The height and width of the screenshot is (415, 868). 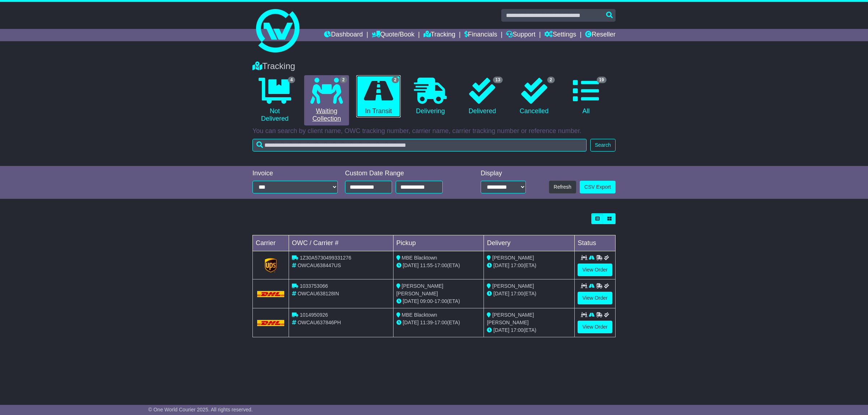 What do you see at coordinates (529, 243) in the screenshot?
I see `td: Delivery` at bounding box center [529, 243].